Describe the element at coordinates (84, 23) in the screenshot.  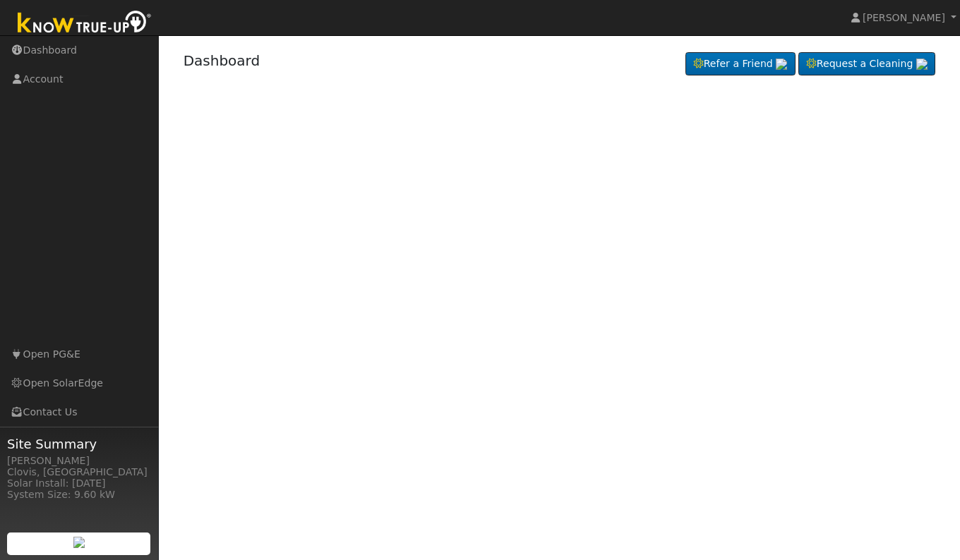
I see `img: Know True-Up` at that location.